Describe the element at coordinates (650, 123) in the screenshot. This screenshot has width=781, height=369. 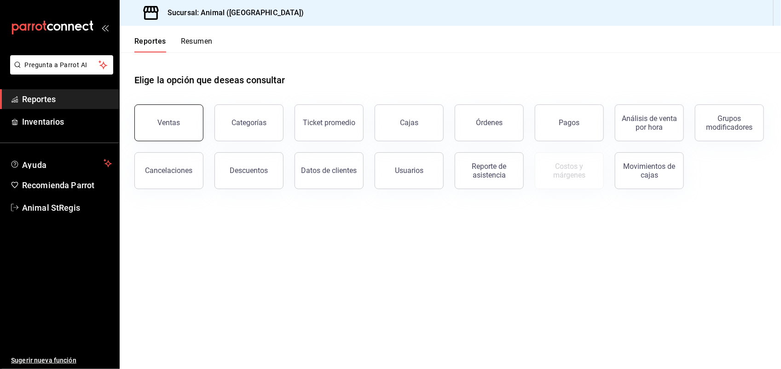
I see `div: Análisis de venta por hora` at that location.